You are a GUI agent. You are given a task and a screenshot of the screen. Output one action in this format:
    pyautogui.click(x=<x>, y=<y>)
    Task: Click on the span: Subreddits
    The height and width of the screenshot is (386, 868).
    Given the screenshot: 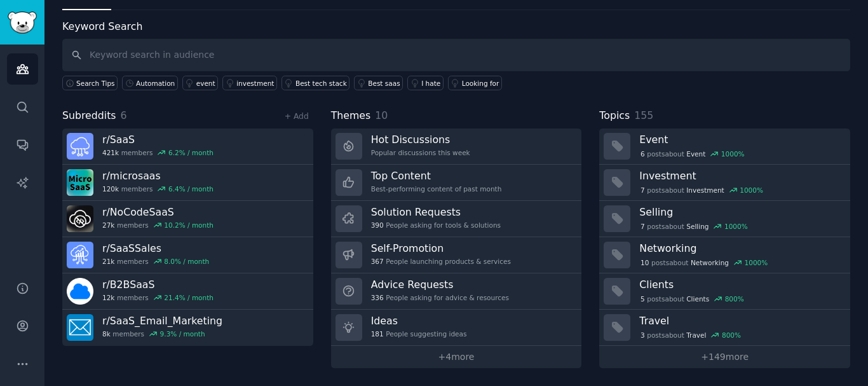 What is the action you would take?
    pyautogui.click(x=89, y=116)
    